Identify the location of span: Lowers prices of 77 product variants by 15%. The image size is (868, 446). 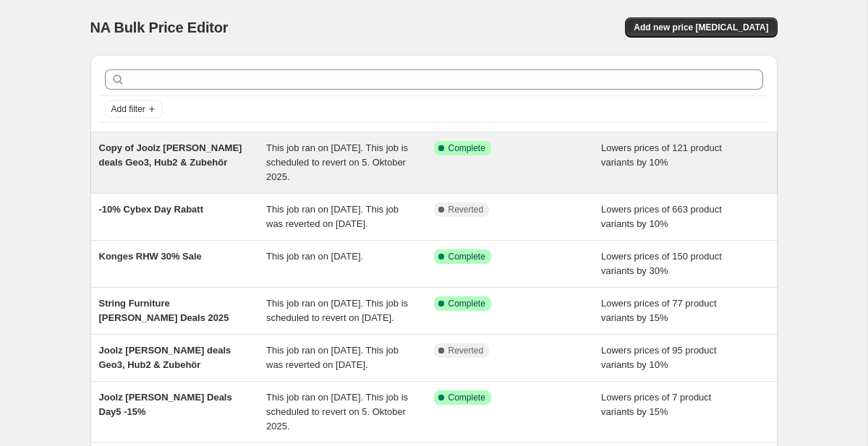
(659, 310).